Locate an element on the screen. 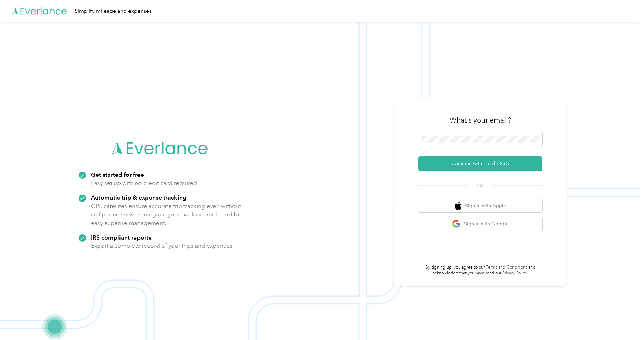  p: GPS satellites ensure accurate trip tracking even without cell phone service. Integrate your bank... is located at coordinates (166, 215).